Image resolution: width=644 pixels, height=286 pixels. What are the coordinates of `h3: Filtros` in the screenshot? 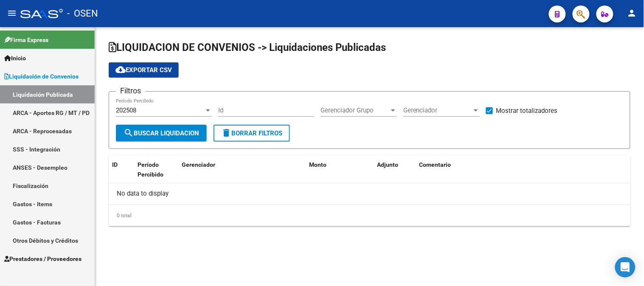 It's located at (130, 91).